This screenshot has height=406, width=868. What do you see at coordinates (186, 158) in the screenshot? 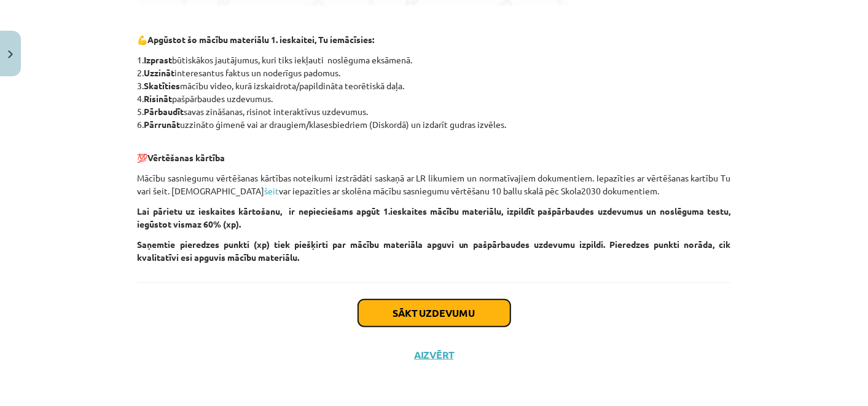
I see `strong: Vērtēšanas kārtība` at bounding box center [186, 158].